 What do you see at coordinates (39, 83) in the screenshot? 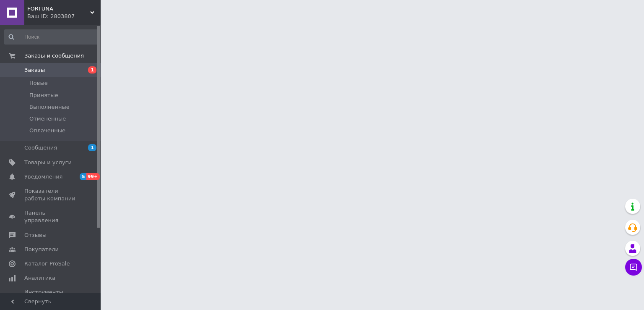
I see `span: Новые` at bounding box center [39, 83].